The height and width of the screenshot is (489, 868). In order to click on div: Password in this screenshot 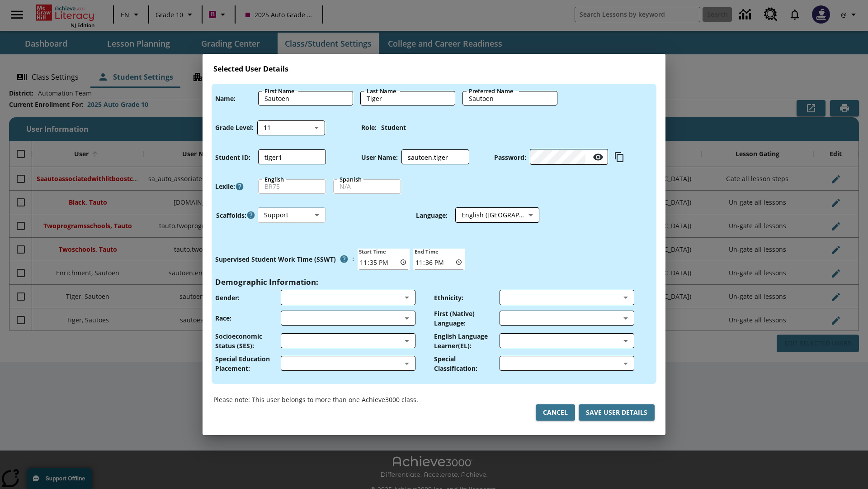, I will do `click(569, 157)`.